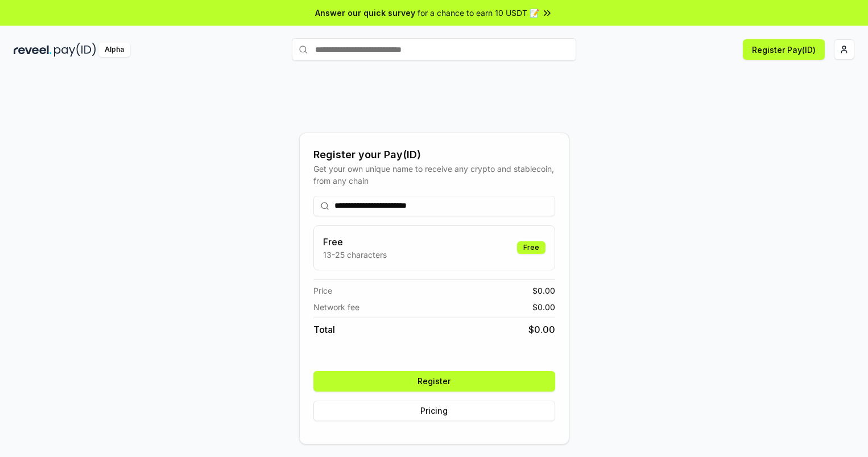  What do you see at coordinates (355, 254) in the screenshot?
I see `p: 13-25 characters` at bounding box center [355, 254].